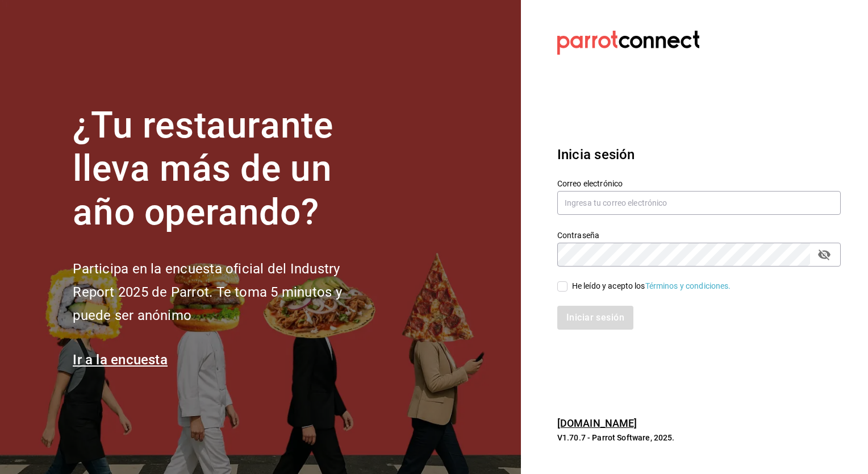  Describe the element at coordinates (120, 359) in the screenshot. I see `a: Ir a la encuesta` at that location.